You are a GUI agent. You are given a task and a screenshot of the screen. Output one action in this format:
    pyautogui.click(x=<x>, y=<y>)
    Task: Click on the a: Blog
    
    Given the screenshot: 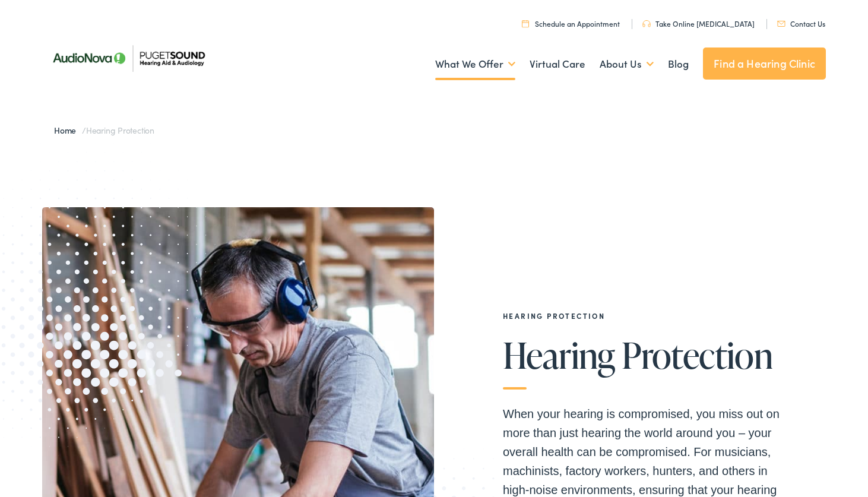 What is the action you would take?
    pyautogui.click(x=678, y=64)
    